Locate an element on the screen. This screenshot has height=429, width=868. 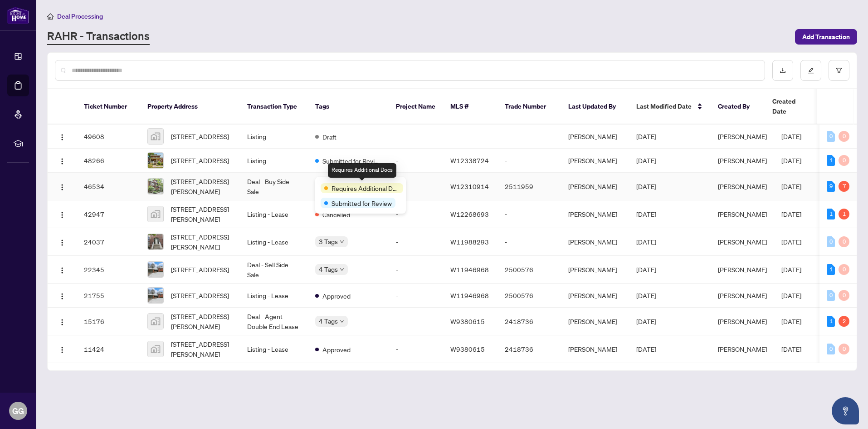
span: home is located at coordinates (50, 17).